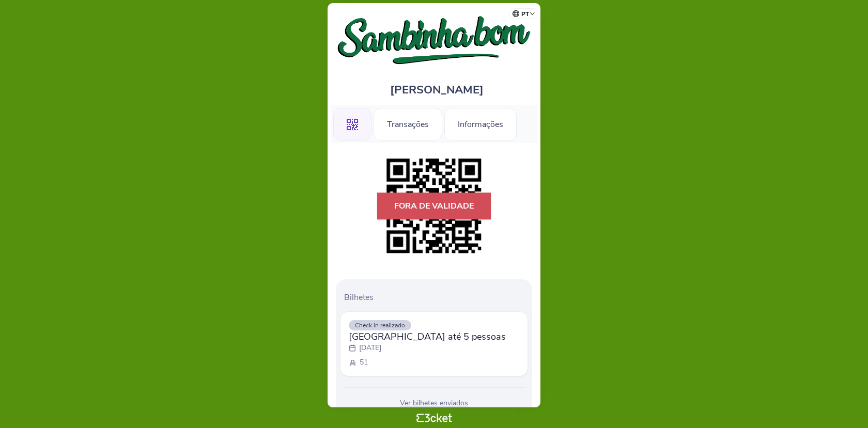 The image size is (868, 428). Describe the element at coordinates (380, 325) in the screenshot. I see `span: Check in realizado` at that location.